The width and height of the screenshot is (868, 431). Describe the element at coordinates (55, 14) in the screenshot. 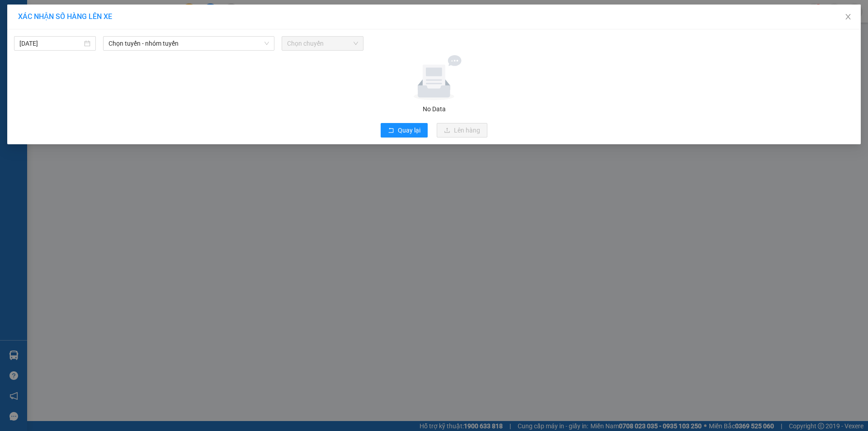

I see `strong: Công ty TNHH Phúc Xuyên` at that location.